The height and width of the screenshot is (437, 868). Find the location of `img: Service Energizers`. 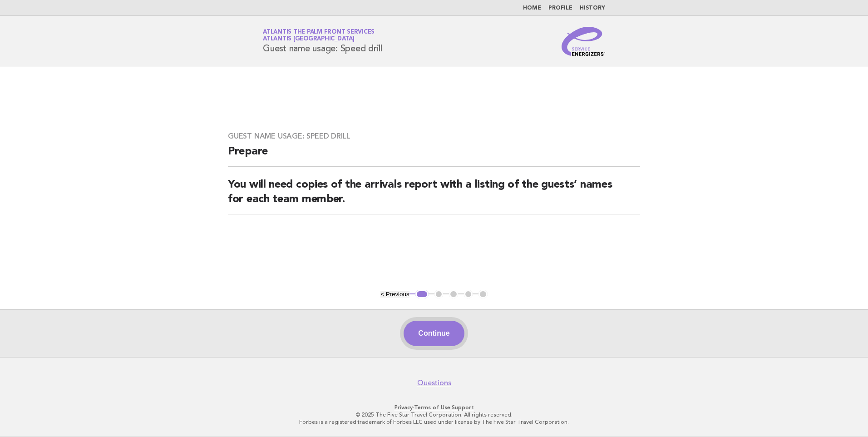

img: Service Energizers is located at coordinates (583, 41).